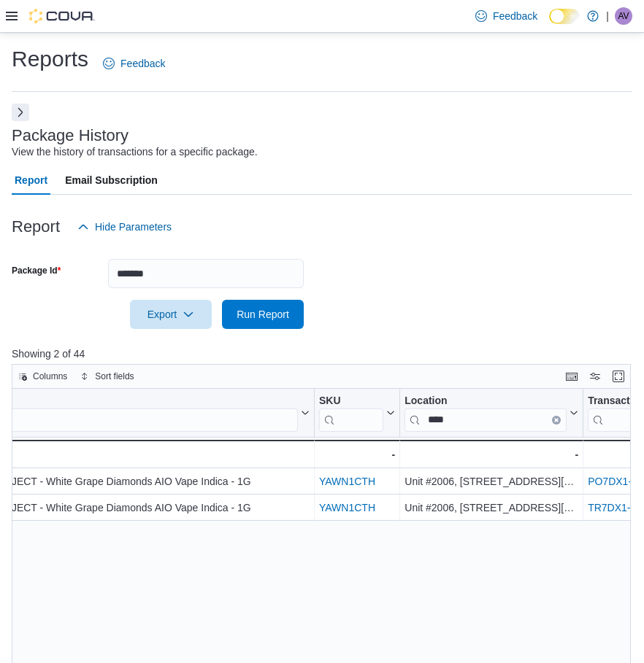  Describe the element at coordinates (135, 152) in the screenshot. I see `div: View the history of transactions for a specific package.` at that location.